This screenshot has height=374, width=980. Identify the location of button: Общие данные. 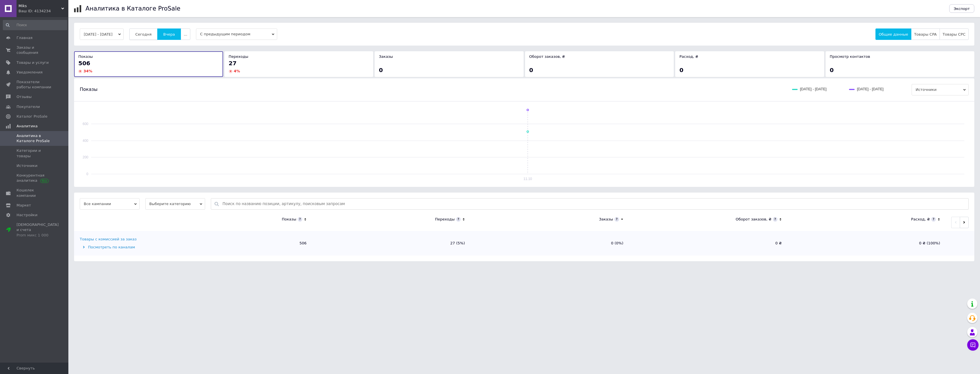
(894, 34).